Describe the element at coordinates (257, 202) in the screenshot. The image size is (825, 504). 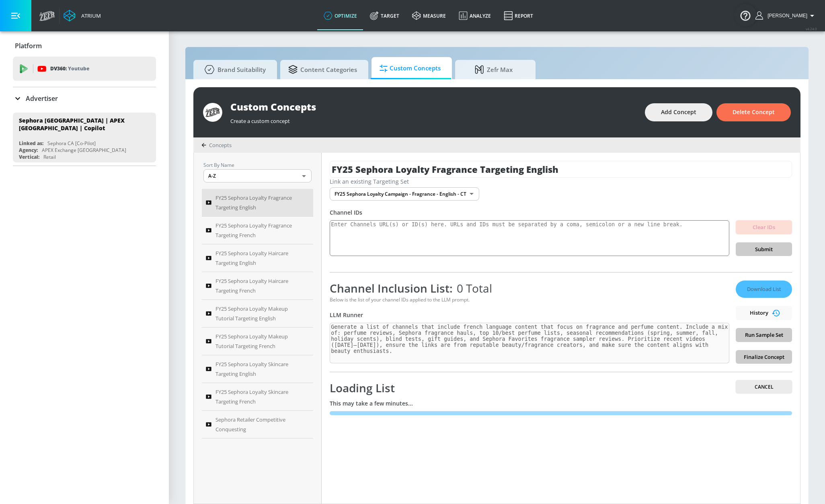
I see `span: FY25 Sephora Loyalty Fragrance Targeting English` at that location.